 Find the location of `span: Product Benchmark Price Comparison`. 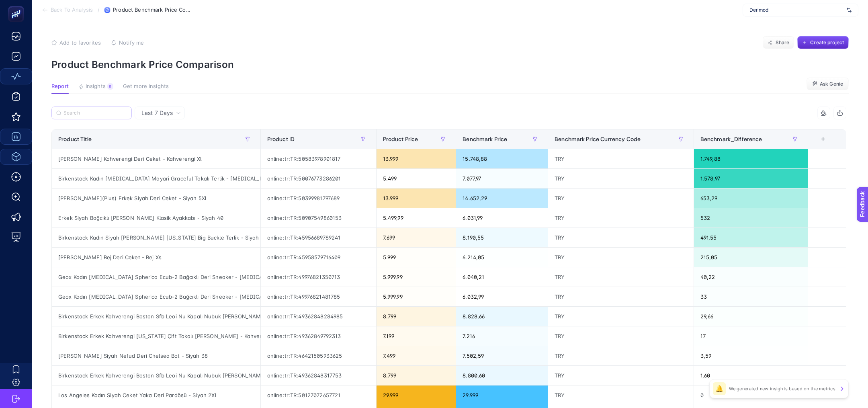

span: Product Benchmark Price Comparison is located at coordinates (153, 10).